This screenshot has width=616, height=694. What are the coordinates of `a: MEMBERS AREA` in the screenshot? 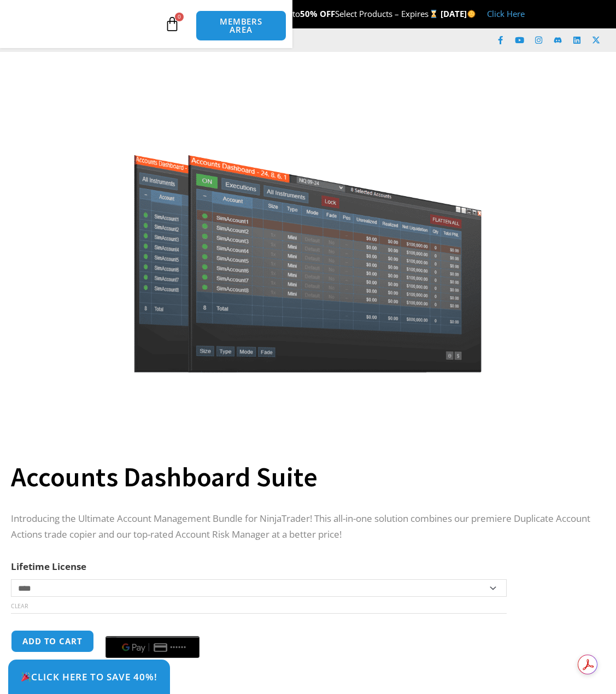 It's located at (241, 26).